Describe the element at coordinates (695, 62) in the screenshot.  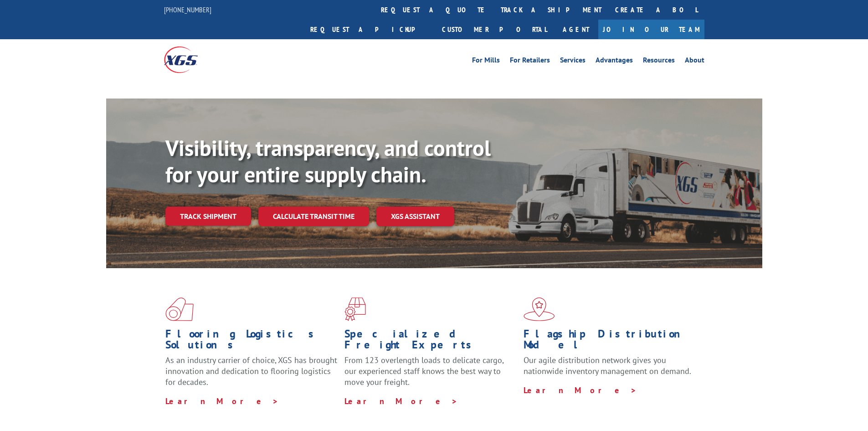
I see `a: About` at that location.